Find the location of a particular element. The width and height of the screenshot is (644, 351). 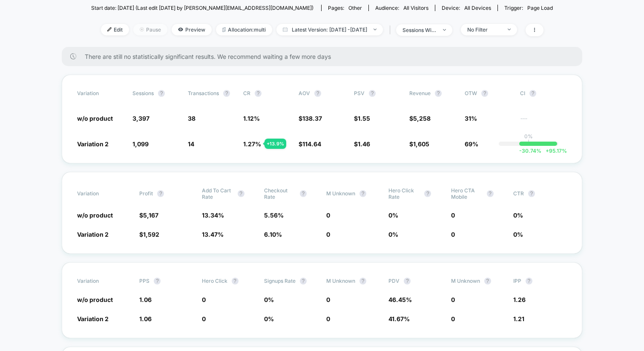

span: CTR is located at coordinates (518, 193).